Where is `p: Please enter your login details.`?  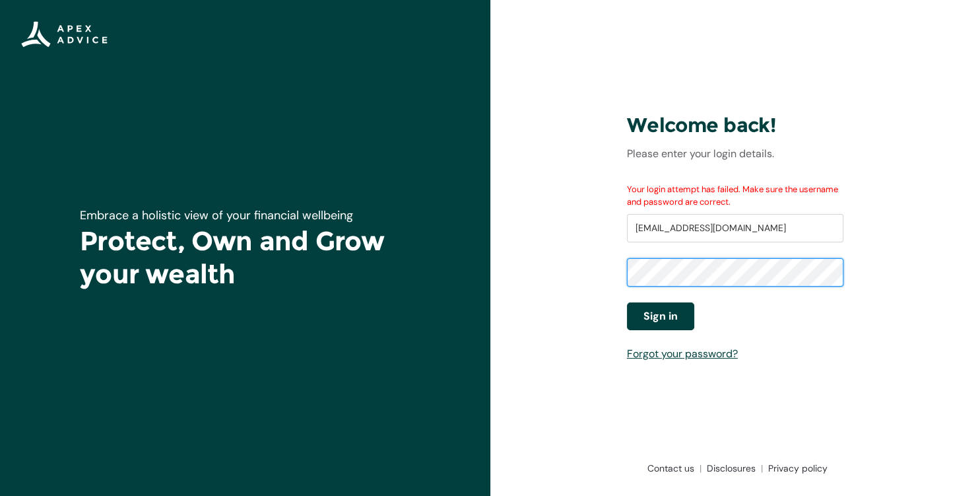 p: Please enter your login details. is located at coordinates (735, 154).